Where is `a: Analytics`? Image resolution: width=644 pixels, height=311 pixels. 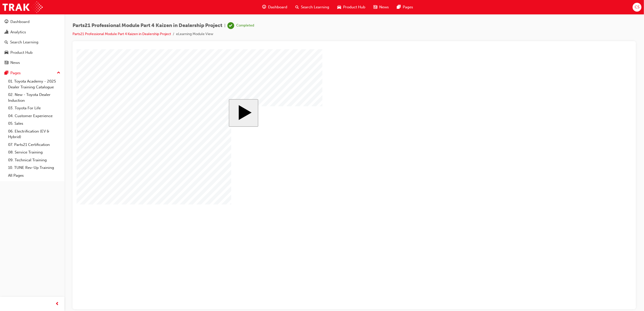 a: Analytics is located at coordinates (32, 32).